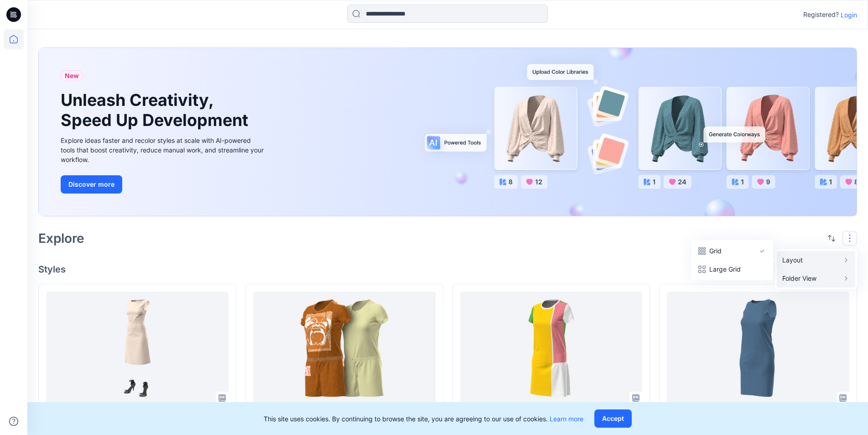 The height and width of the screenshot is (435, 868). I want to click on h2: Explore, so click(61, 238).